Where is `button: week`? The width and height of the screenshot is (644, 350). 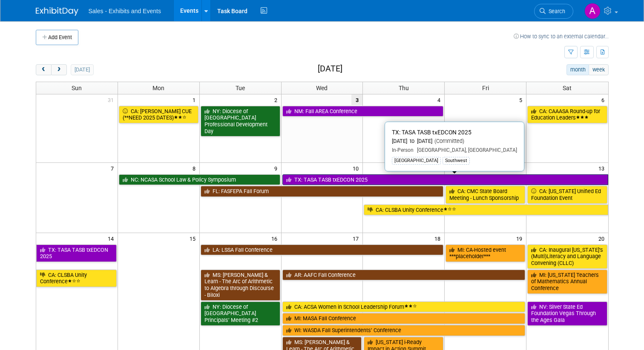 button: week is located at coordinates (598, 69).